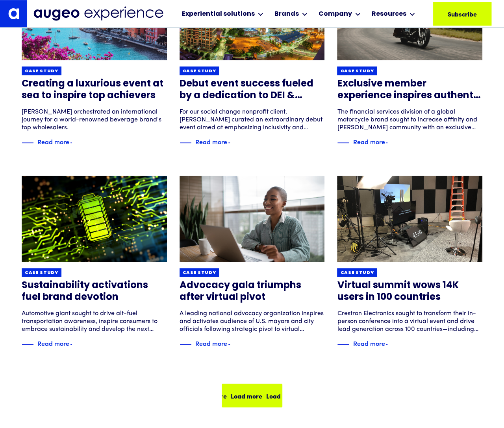 This screenshot has width=504, height=428. I want to click on div: Resources, so click(389, 14).